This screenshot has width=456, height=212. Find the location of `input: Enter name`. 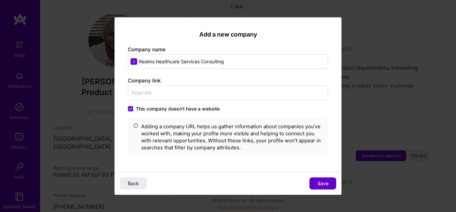

input: Enter name is located at coordinates (228, 61).